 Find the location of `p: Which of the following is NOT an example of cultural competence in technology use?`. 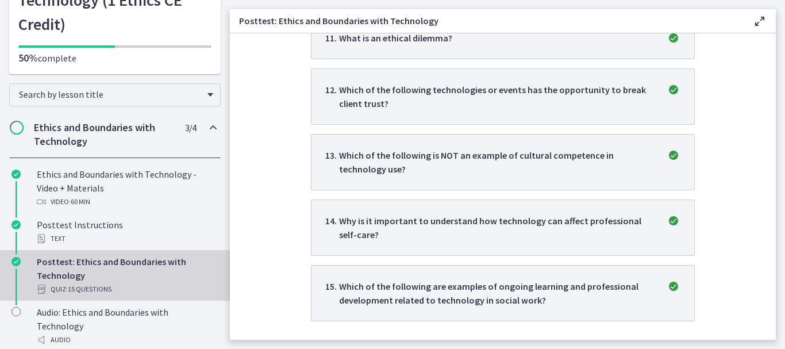

p: Which of the following is NOT an example of cultural competence in technology use? is located at coordinates (496, 162).